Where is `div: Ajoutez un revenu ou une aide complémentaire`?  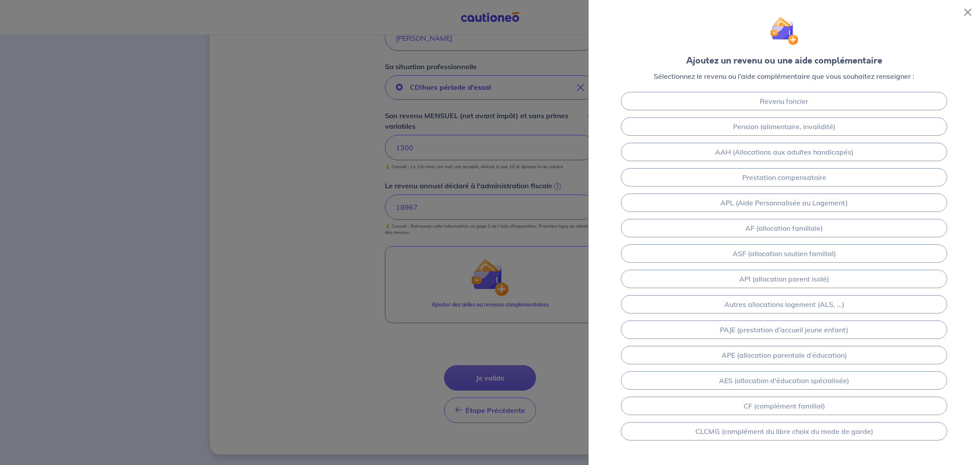
div: Ajoutez un revenu ou une aide complémentaire is located at coordinates (784, 61).